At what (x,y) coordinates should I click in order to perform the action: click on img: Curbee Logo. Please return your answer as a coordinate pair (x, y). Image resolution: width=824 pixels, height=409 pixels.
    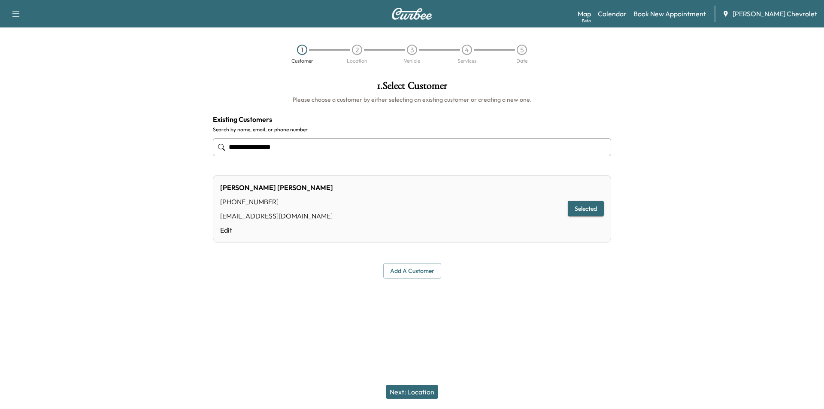
    Looking at the image, I should click on (412, 14).